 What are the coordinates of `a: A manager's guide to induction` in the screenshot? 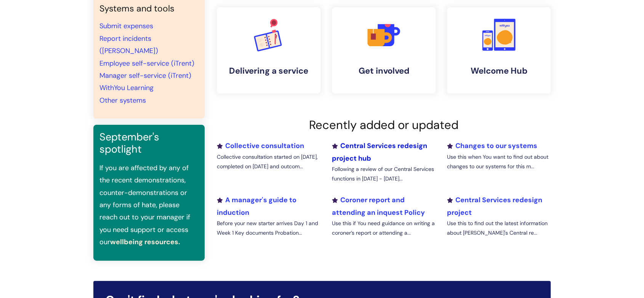 It's located at (256, 206).